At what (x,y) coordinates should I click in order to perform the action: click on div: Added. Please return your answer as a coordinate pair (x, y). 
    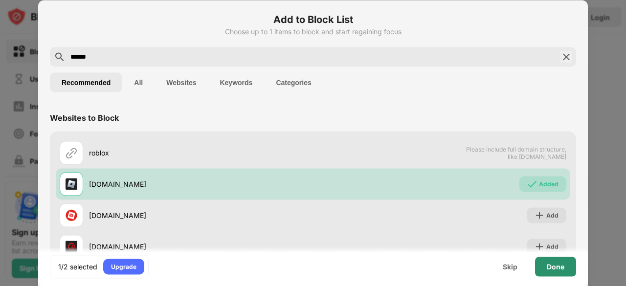
    Looking at the image, I should click on (549, 184).